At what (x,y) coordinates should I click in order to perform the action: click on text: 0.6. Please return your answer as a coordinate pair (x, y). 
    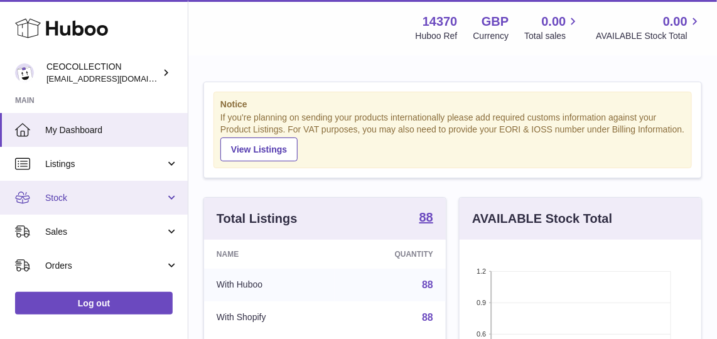
    Looking at the image, I should click on (481, 334).